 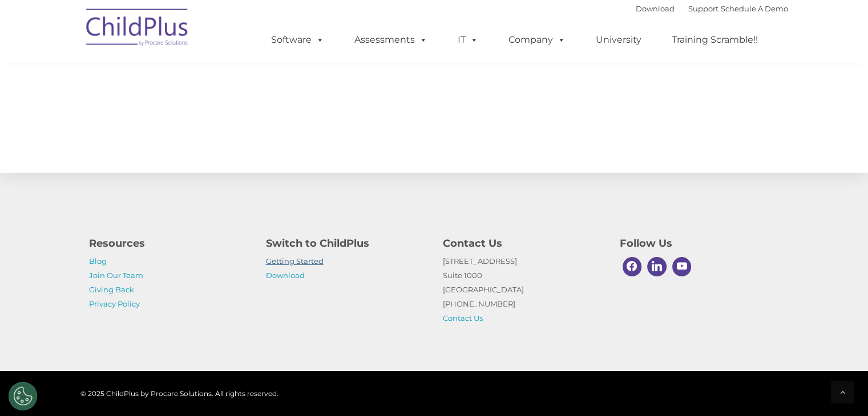 What do you see at coordinates (98, 261) in the screenshot?
I see `a: Blog` at bounding box center [98, 261].